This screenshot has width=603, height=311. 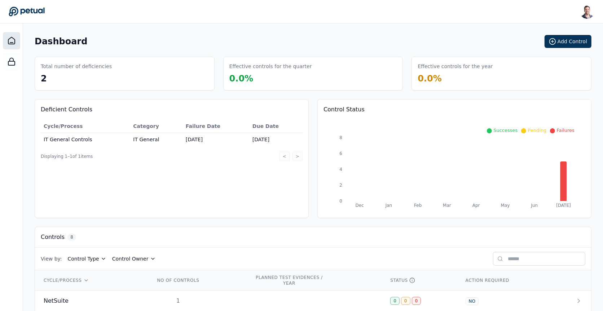 I want to click on div: NO, so click(x=472, y=301).